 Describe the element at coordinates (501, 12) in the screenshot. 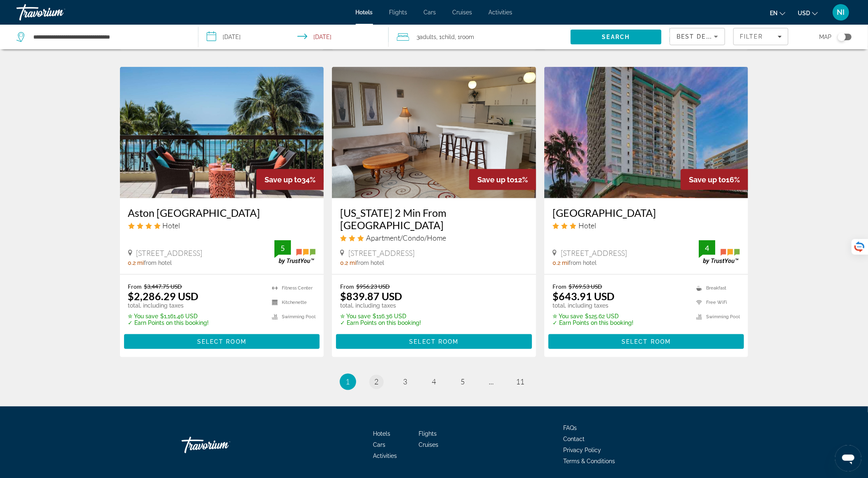

I see `span: Activities` at that location.